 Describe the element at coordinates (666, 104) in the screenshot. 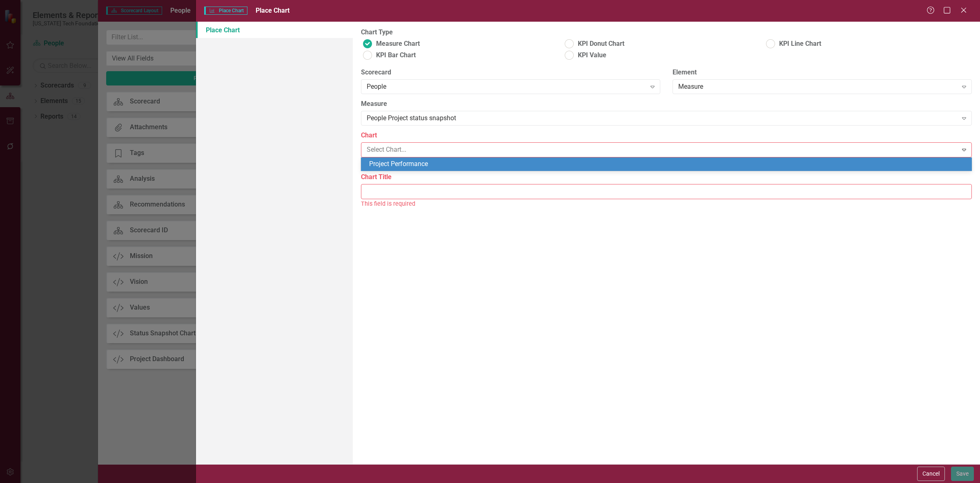

I see `label: Measure` at that location.